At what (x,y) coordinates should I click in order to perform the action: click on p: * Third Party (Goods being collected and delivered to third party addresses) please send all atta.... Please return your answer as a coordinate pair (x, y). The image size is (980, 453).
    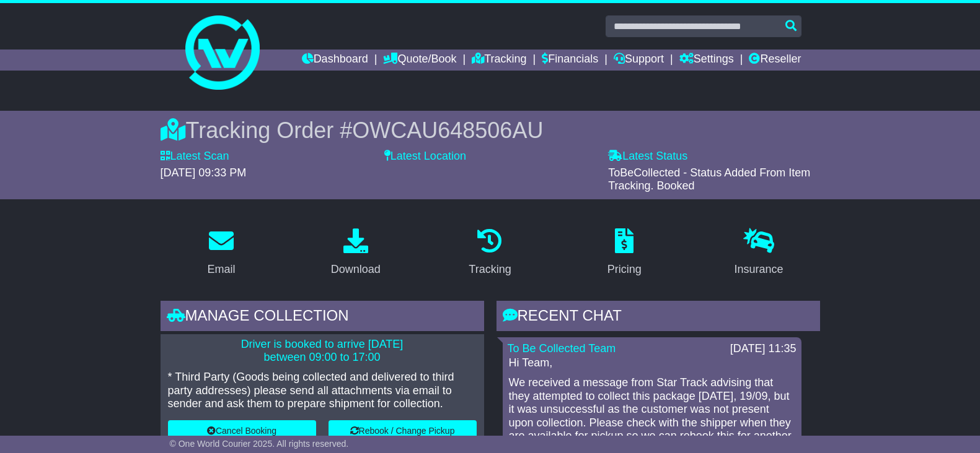
    Looking at the image, I should click on (322, 391).